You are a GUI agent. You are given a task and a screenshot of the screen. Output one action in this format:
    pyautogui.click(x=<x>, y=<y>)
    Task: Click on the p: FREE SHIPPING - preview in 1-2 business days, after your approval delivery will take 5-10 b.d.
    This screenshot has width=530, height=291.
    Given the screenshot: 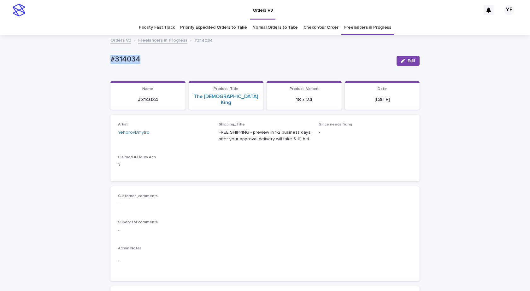 What is the action you would take?
    pyautogui.click(x=265, y=136)
    